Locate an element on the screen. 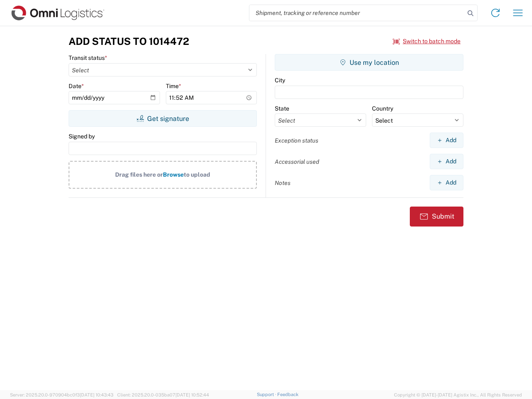 The height and width of the screenshot is (399, 532). button: Get signature is located at coordinates (162, 119).